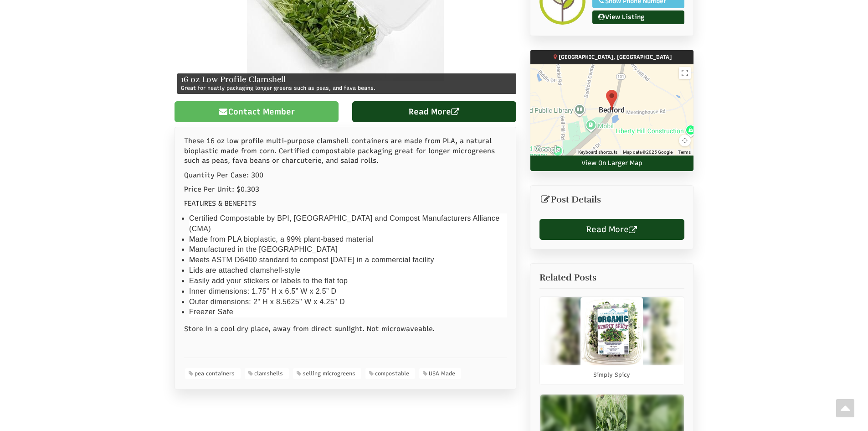 Image resolution: width=868 pixels, height=431 pixels. I want to click on a: clamshells, so click(267, 373).